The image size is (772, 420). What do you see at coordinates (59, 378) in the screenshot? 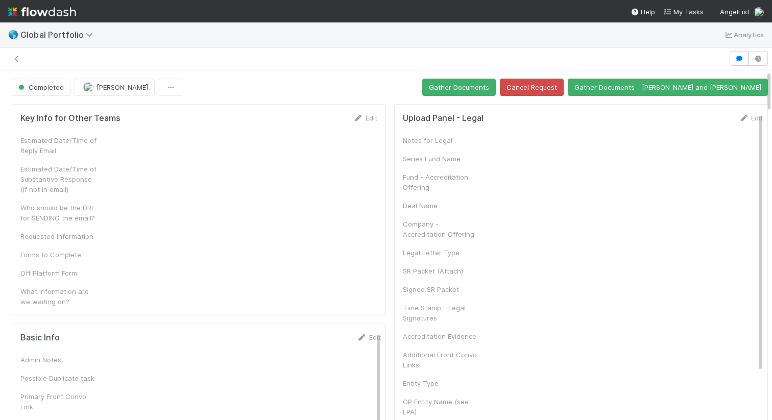
I see `div: Possible Duplicate task` at bounding box center [59, 378].